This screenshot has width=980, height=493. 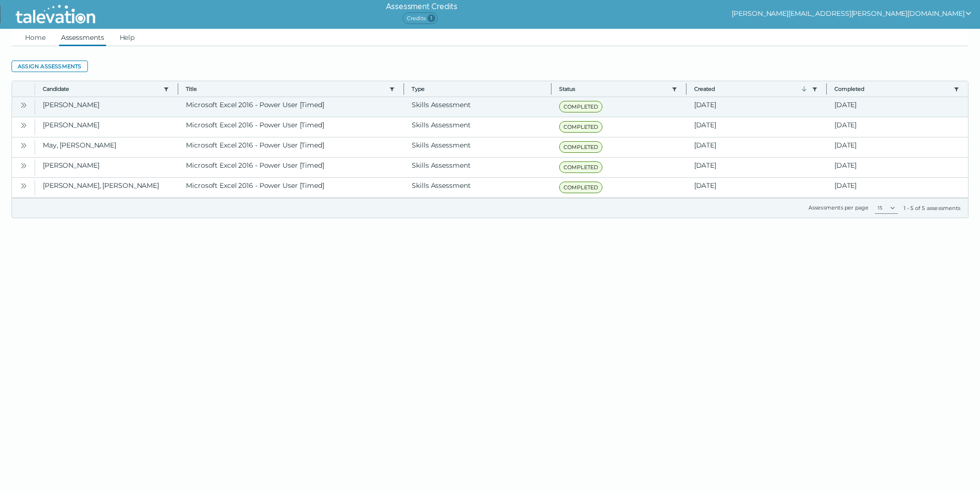 What do you see at coordinates (932, 208) in the screenshot?
I see `div: 1 - 5 of 5 assessments` at bounding box center [932, 208].